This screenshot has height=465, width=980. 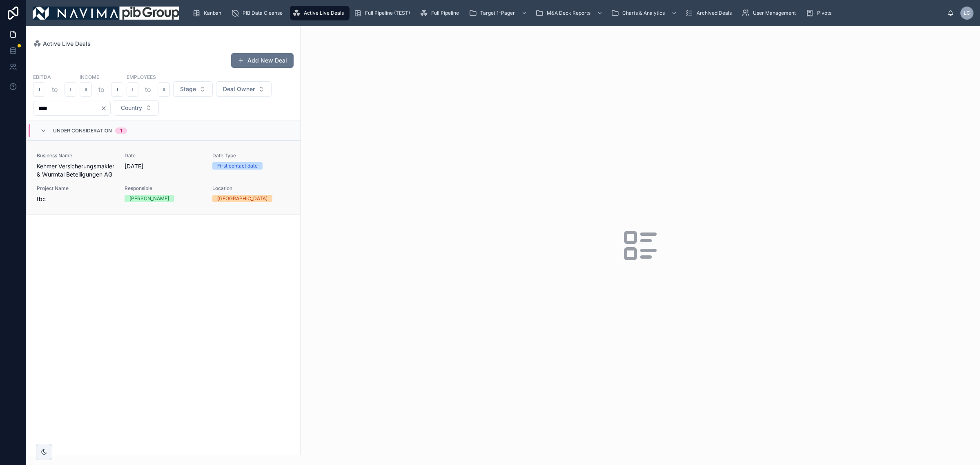 What do you see at coordinates (568, 13) in the screenshot?
I see `span: M&A Deck Reports` at bounding box center [568, 13].